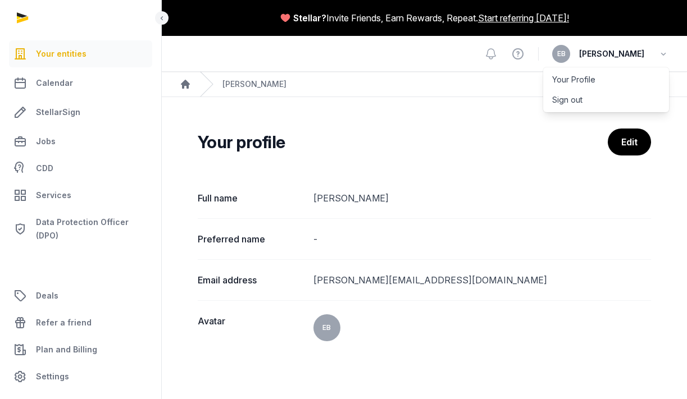 The image size is (687, 399). I want to click on dt: Avatar, so click(251, 328).